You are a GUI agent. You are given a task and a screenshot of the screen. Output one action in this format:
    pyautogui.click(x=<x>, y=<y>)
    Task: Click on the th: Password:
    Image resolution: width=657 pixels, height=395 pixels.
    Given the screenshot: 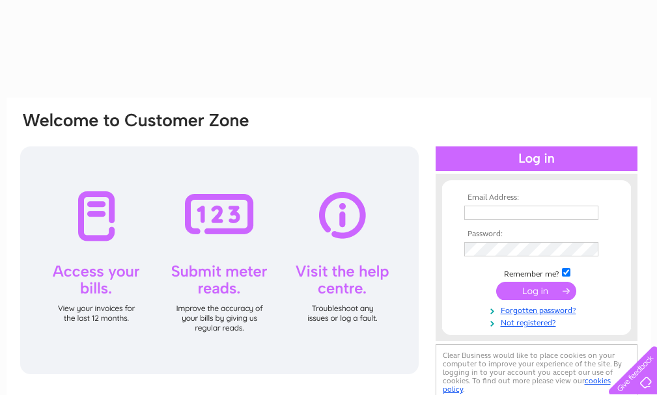 What is the action you would take?
    pyautogui.click(x=537, y=235)
    